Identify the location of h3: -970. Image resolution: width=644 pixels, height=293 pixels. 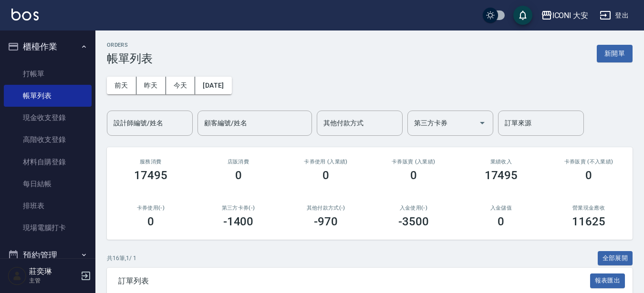
(326, 222).